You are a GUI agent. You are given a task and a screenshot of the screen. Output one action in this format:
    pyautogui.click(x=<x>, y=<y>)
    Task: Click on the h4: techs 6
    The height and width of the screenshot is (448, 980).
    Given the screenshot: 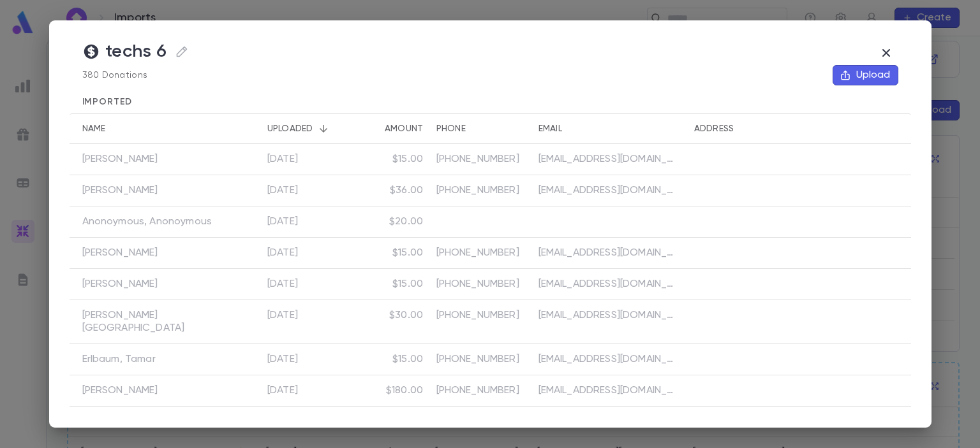 What is the action you would take?
    pyautogui.click(x=137, y=52)
    